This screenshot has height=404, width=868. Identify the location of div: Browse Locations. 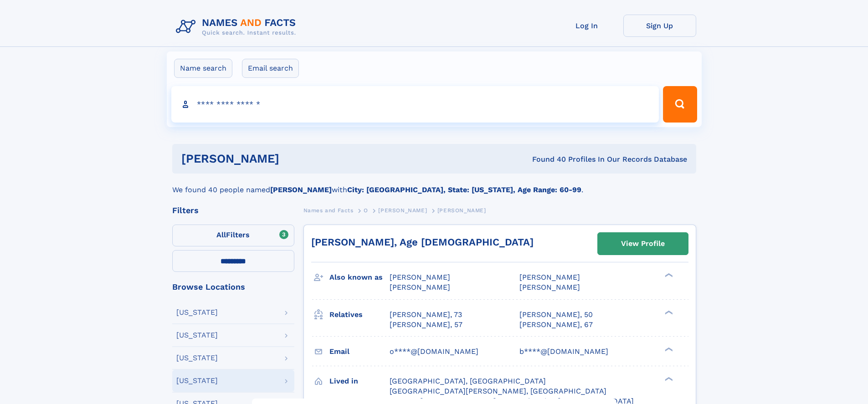
(233, 287).